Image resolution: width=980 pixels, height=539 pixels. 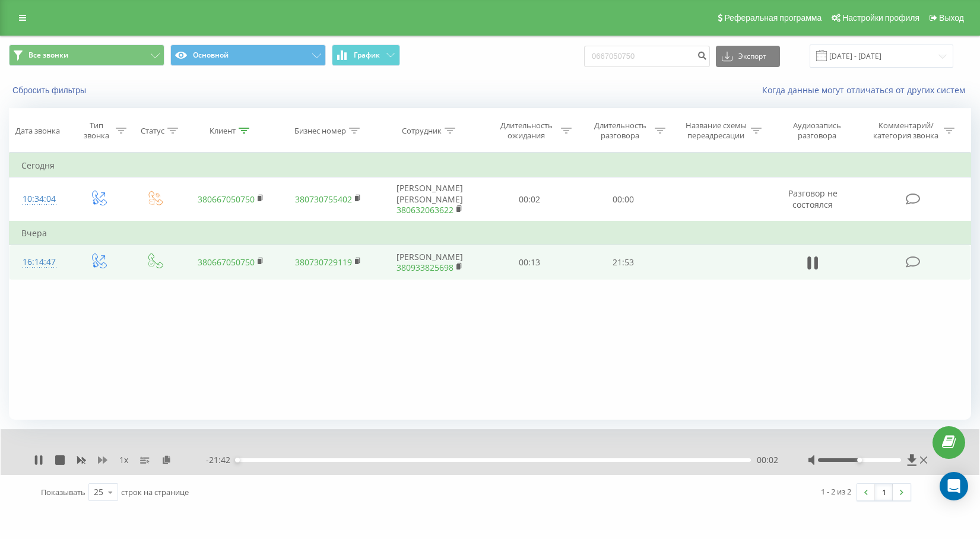 What do you see at coordinates (422, 131) in the screenshot?
I see `div: Сотрудник` at bounding box center [422, 131].